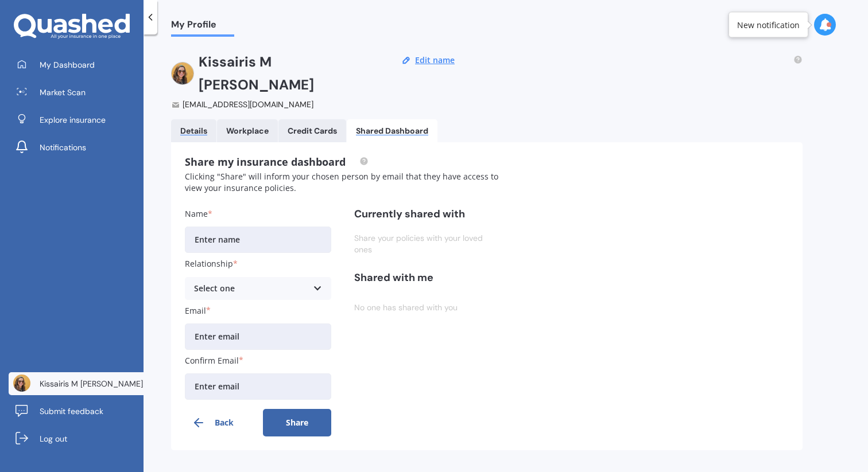 The image size is (868, 472). I want to click on span: Notifications, so click(63, 148).